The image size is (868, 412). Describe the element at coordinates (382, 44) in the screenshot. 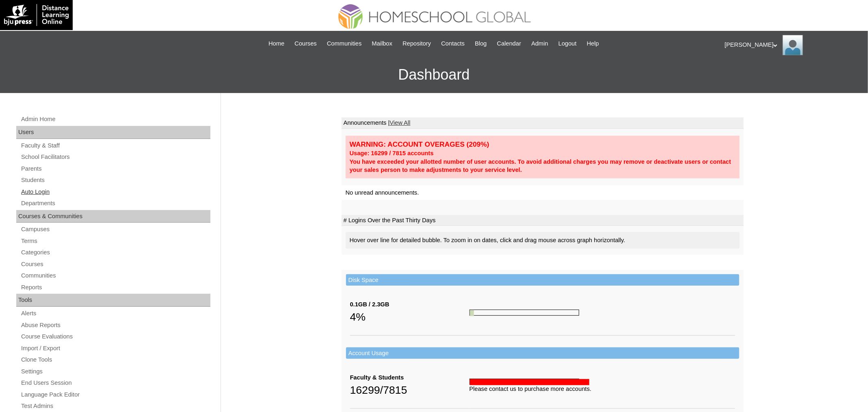

I see `a: Mailbox` at that location.